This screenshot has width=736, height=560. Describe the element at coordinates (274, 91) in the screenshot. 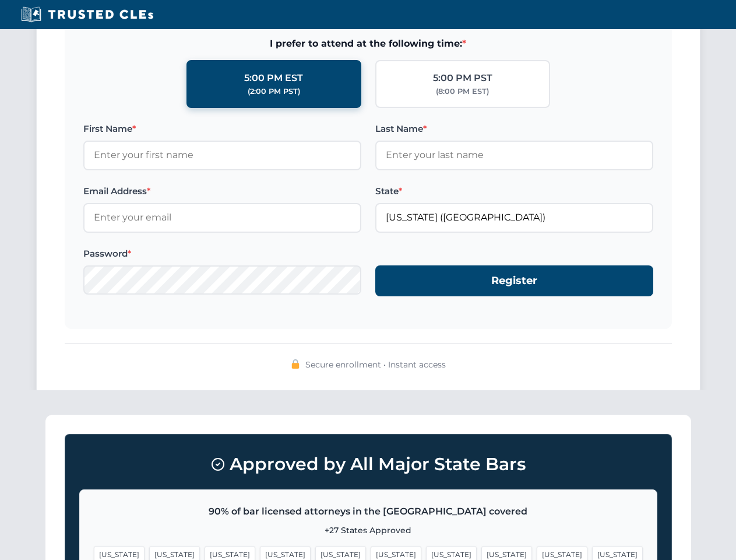

I see `div: (2:00 PM PST)` at that location.